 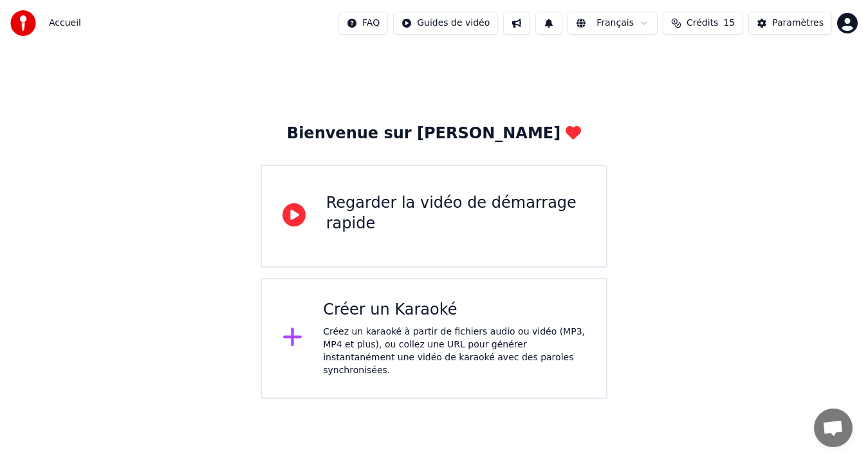 I want to click on button: Crédits15, so click(x=703, y=23).